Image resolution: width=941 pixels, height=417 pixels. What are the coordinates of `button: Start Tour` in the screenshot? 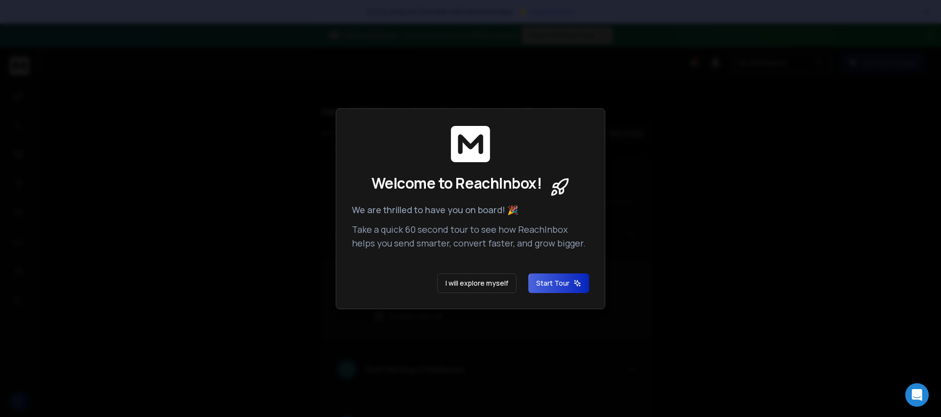 It's located at (559, 283).